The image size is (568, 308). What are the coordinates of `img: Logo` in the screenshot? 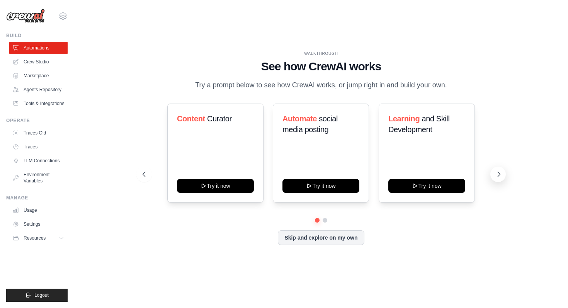 It's located at (25, 16).